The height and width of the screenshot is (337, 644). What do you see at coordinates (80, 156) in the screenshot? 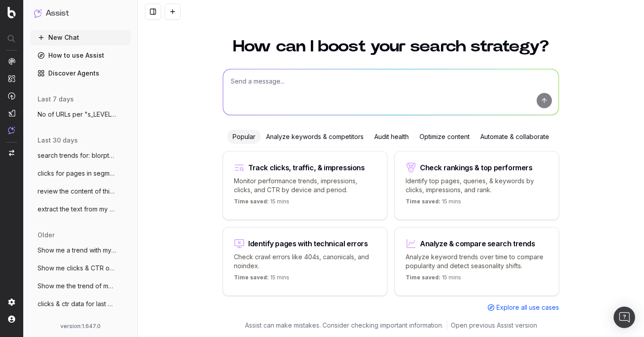
I see `button: search trends for: blorptastic furniture` at bounding box center [80, 156].